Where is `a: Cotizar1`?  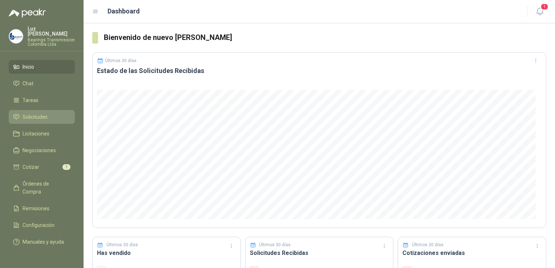 a: Cotizar1 is located at coordinates (42, 167).